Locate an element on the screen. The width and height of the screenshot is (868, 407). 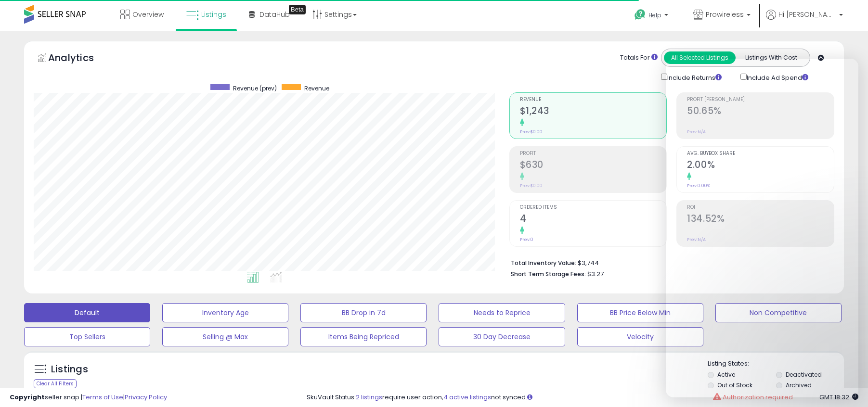
span: Overview is located at coordinates (148, 15).